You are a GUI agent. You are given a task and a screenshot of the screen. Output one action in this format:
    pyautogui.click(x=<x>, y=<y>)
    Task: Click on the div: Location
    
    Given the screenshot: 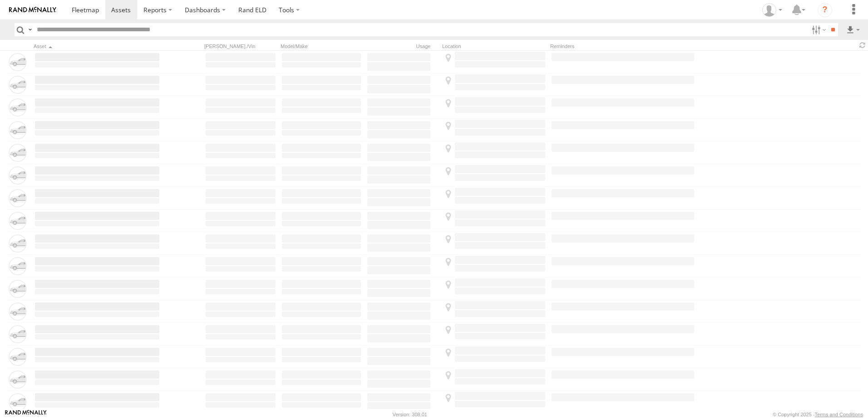 What is the action you would take?
    pyautogui.click(x=494, y=46)
    